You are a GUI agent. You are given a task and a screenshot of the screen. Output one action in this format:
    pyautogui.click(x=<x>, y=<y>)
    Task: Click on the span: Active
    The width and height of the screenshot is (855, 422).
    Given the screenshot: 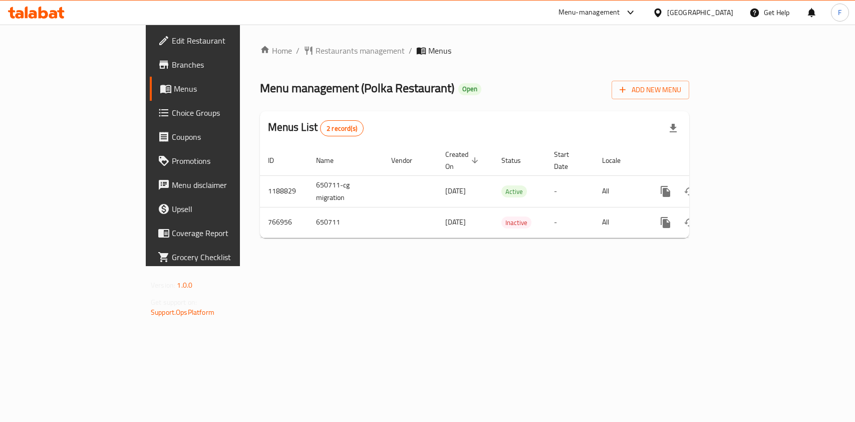 What is the action you would take?
    pyautogui.click(x=514, y=191)
    